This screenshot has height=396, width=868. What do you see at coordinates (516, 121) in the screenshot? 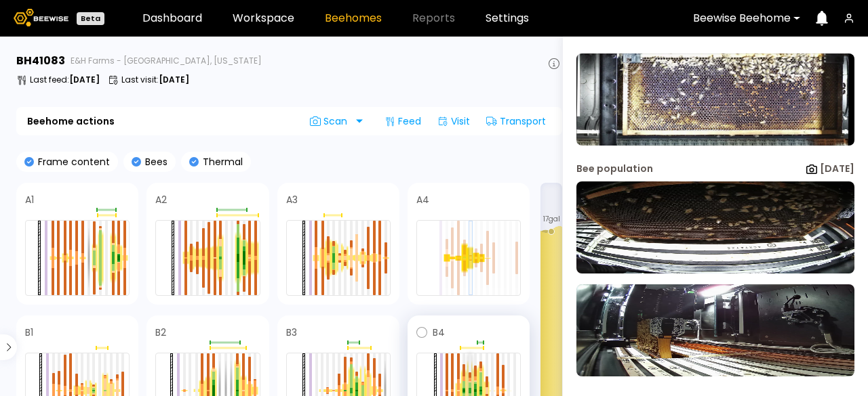
I see `div: Transport` at bounding box center [516, 121].